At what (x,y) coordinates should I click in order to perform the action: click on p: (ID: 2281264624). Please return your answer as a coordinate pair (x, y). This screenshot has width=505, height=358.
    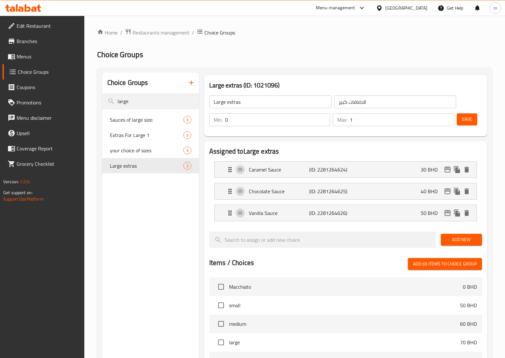
    Looking at the image, I should click on (329, 170).